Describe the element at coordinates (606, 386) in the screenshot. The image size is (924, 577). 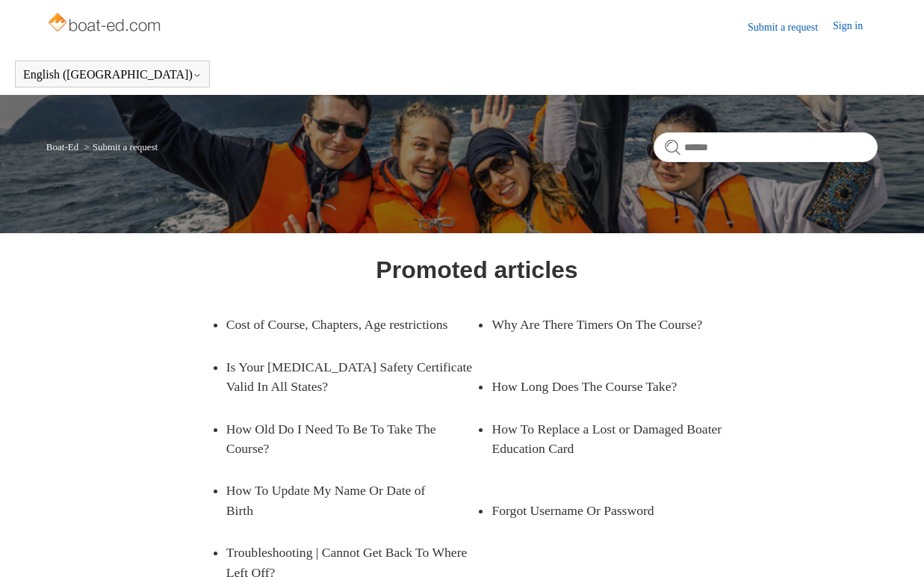
I see `a: How Long Does The Course Take?` at that location.